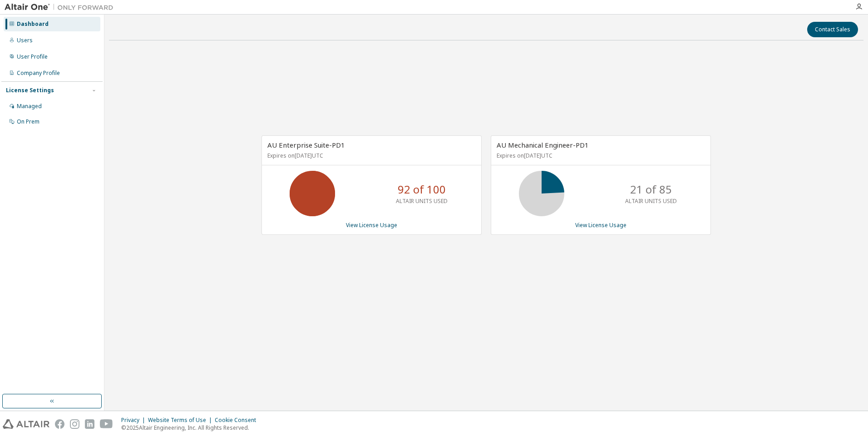  Describe the element at coordinates (238, 420) in the screenshot. I see `div: Cookie Consent` at that location.